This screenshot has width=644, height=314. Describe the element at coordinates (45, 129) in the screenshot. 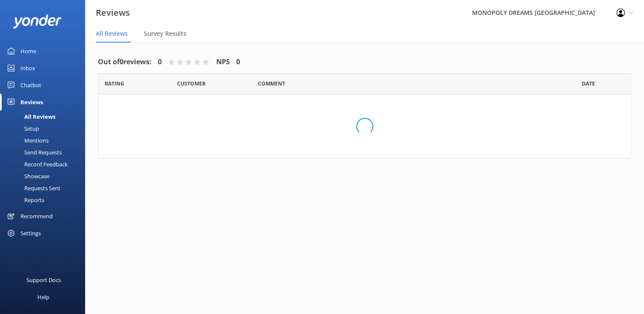

I see `a: Setup` at that location.